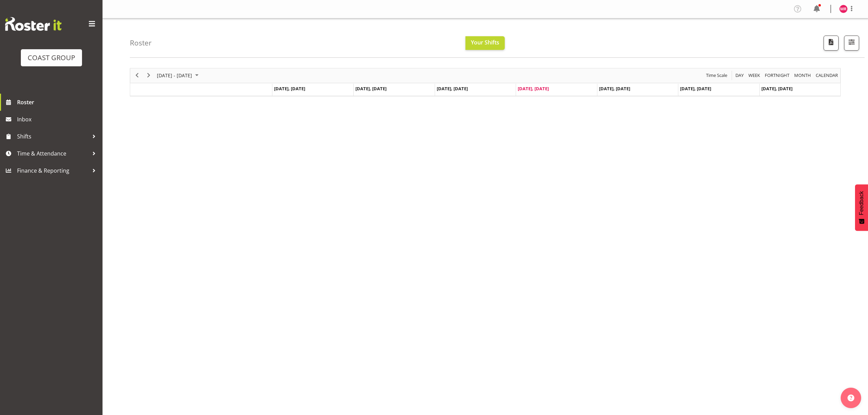 The height and width of the screenshot is (415, 868). What do you see at coordinates (53, 170) in the screenshot?
I see `span: Finance & Reporting` at bounding box center [53, 170].